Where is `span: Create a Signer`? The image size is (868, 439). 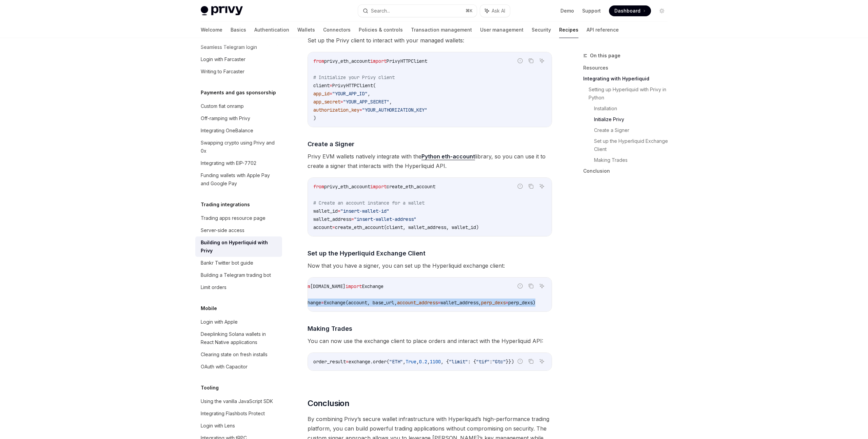 span: Create a Signer is located at coordinates (331, 144).